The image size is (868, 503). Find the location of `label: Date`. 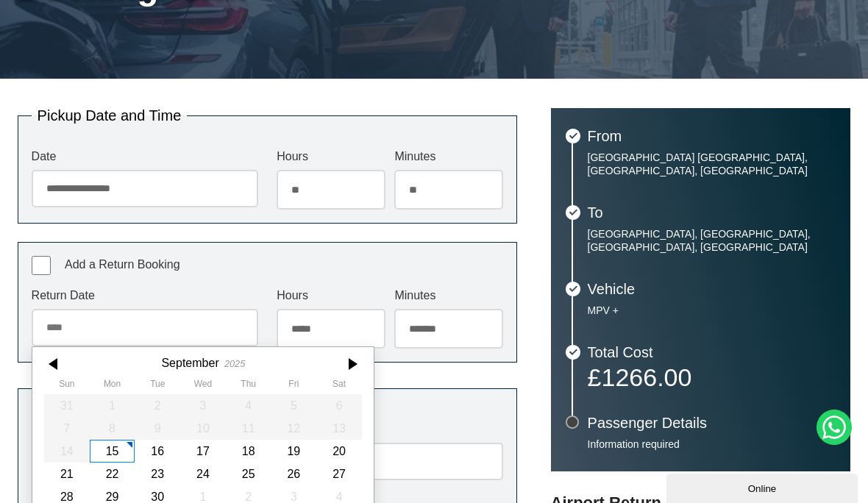

label: Date is located at coordinates (145, 157).